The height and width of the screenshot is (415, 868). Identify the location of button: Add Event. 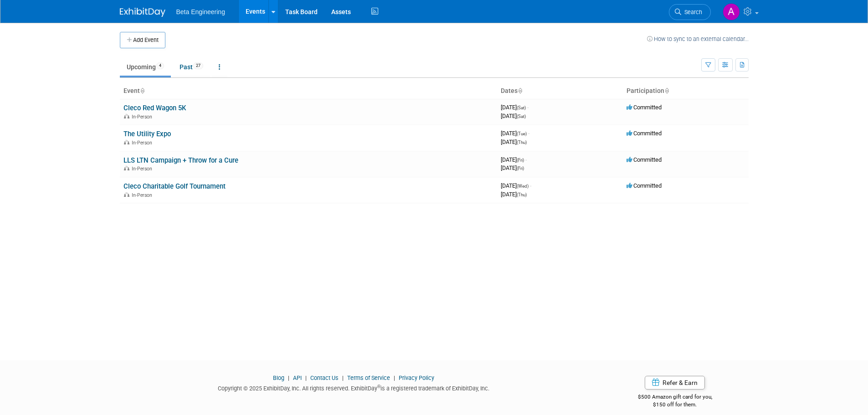
(143, 40).